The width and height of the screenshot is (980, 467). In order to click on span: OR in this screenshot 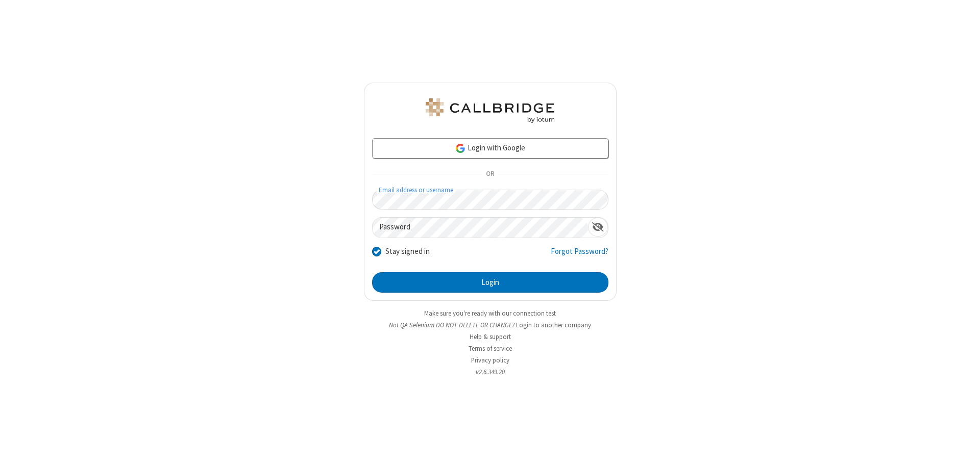, I will do `click(490, 174)`.